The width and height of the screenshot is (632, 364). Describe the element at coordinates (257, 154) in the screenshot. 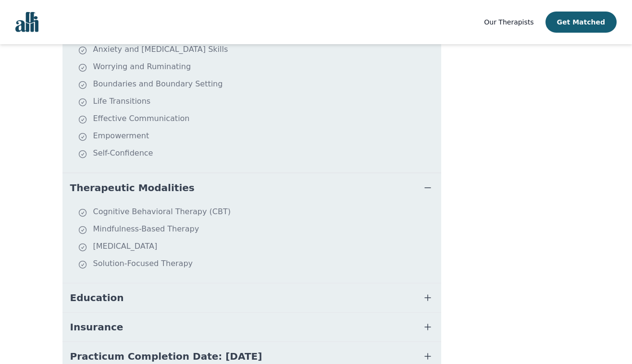

I see `li: Self-Confidence` at that location.